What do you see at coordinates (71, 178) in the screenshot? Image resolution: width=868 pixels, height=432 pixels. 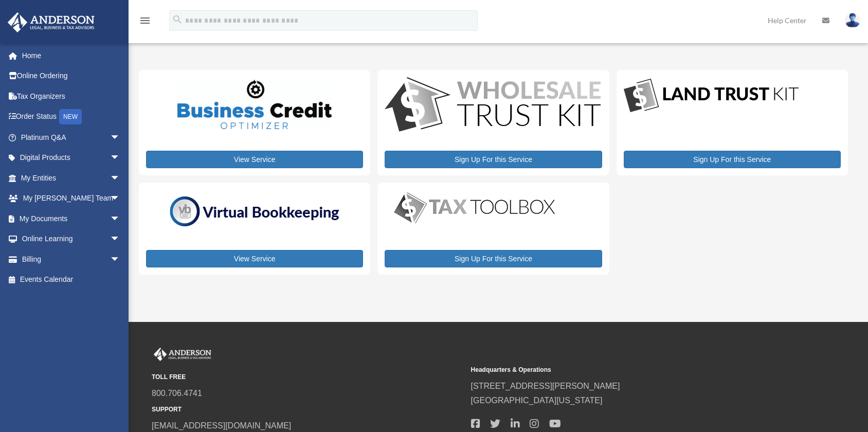 I see `a: My Entitiesarrow_drop_down` at bounding box center [71, 178].